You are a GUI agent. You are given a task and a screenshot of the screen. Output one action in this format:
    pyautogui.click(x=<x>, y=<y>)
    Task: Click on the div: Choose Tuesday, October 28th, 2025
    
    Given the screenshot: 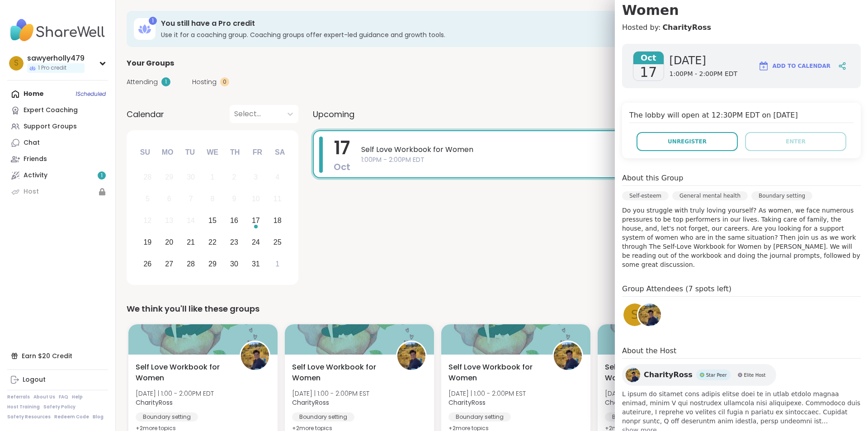 What is the action you would take?
    pyautogui.click(x=191, y=264)
    